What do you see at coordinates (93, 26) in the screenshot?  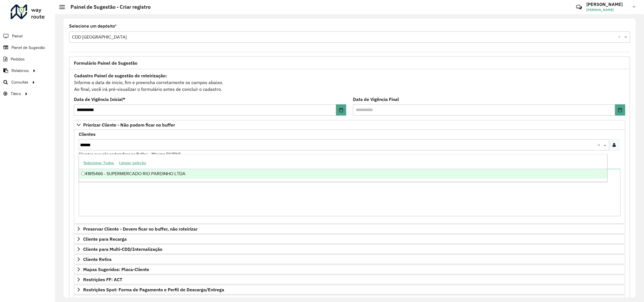 I see `label: Selecione um depósito` at bounding box center [93, 26].